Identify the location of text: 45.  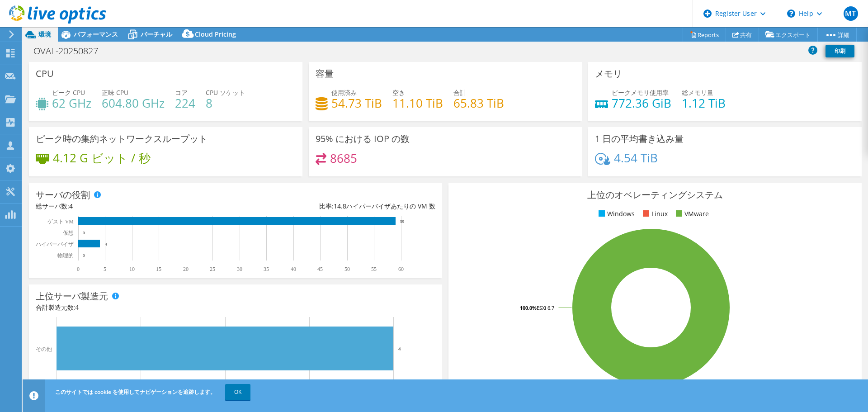
(320, 269).